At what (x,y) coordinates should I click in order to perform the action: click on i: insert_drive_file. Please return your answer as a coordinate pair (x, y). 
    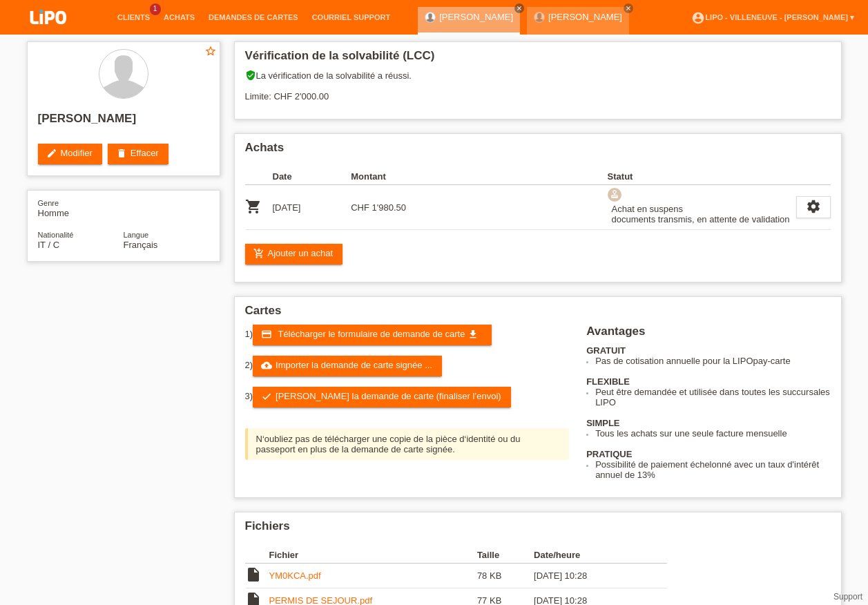
    Looking at the image, I should click on (253, 575).